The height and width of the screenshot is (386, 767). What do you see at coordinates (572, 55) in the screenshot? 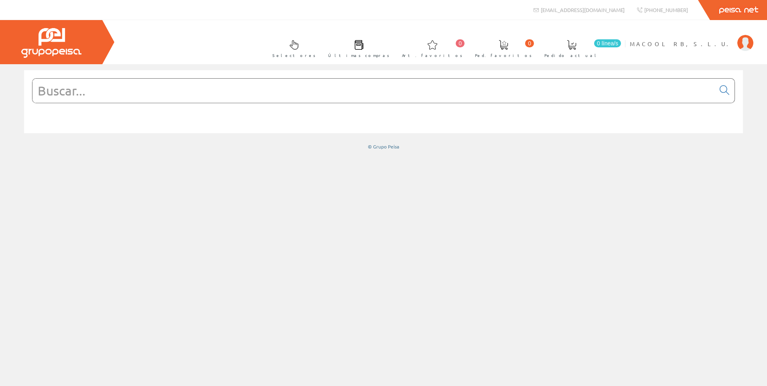
I see `span: Pedido actual` at bounding box center [572, 55].